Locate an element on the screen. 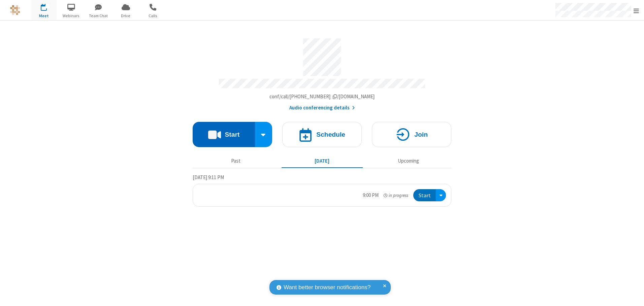 This screenshot has width=644, height=306. span: Want better browser notifications? is located at coordinates (327, 288).